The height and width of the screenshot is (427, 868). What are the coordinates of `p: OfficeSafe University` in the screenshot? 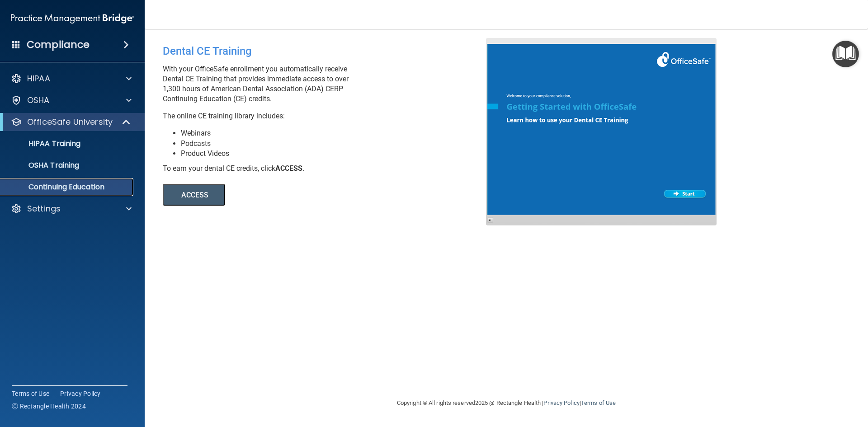 It's located at (70, 122).